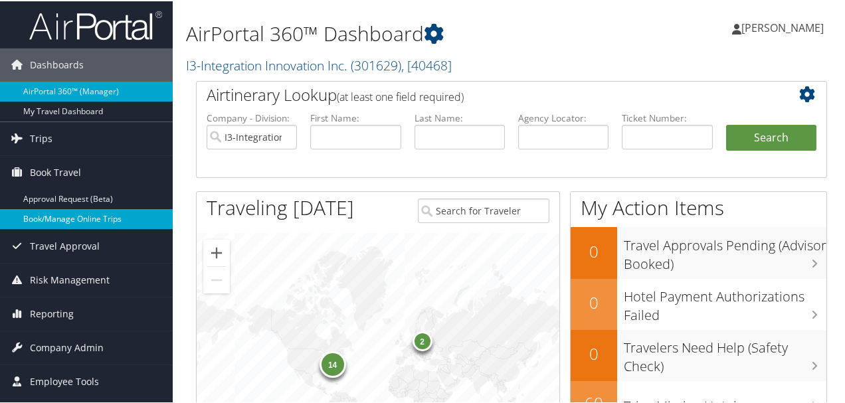 Image resolution: width=845 pixels, height=403 pixels. I want to click on div: 14, so click(333, 363).